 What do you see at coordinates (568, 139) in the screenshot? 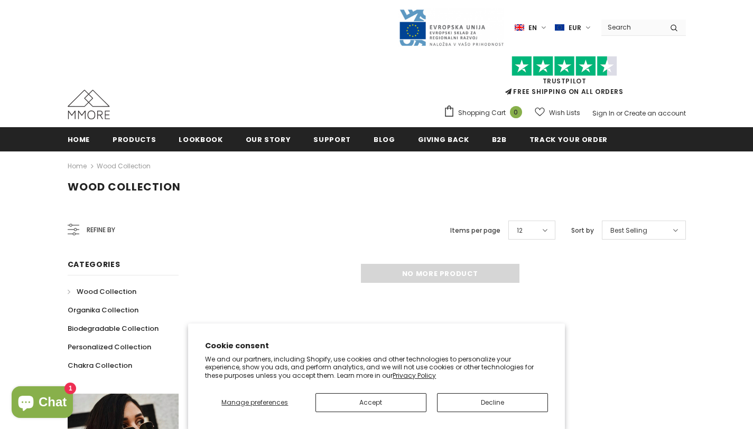
I see `span: Track your order` at bounding box center [568, 139].